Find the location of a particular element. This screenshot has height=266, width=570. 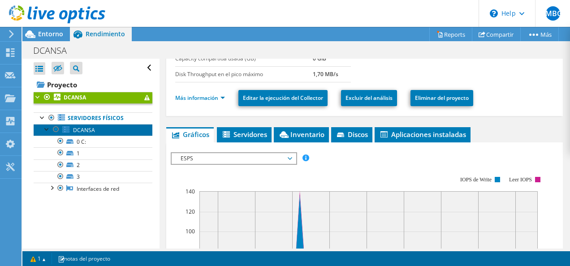

b: 0 GiB is located at coordinates (319, 58).